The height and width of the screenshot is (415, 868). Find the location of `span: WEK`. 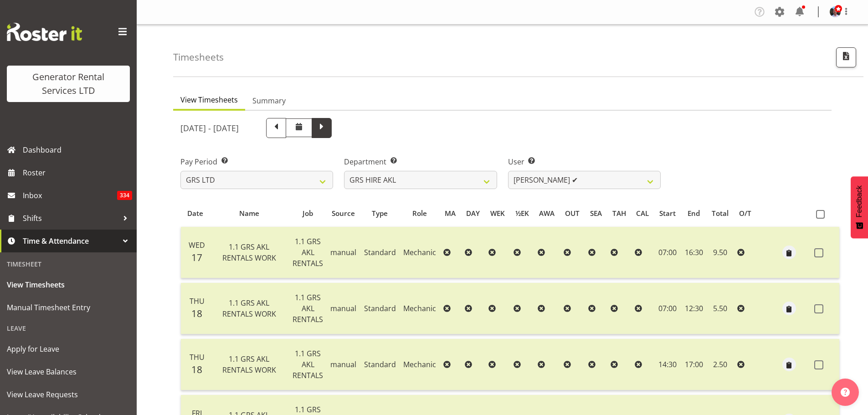

span: WEK is located at coordinates (497, 213).